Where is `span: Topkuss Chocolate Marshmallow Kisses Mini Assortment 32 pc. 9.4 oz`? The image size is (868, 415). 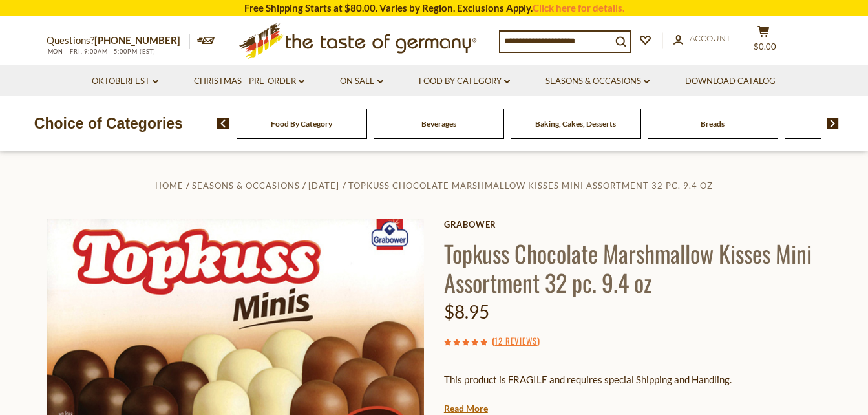
span: Topkuss Chocolate Marshmallow Kisses Mini Assortment 32 pc. 9.4 oz is located at coordinates (530, 185).